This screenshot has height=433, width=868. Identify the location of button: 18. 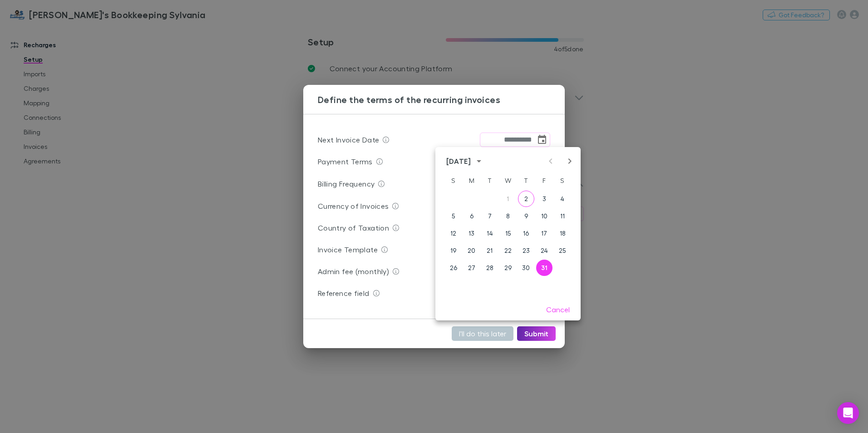
(563, 233).